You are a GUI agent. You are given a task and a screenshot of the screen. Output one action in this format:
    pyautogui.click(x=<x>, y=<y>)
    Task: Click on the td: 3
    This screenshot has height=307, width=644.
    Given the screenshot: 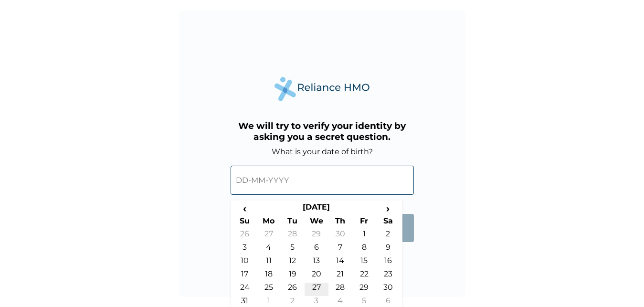 What is the action you would take?
    pyautogui.click(x=245, y=249)
    